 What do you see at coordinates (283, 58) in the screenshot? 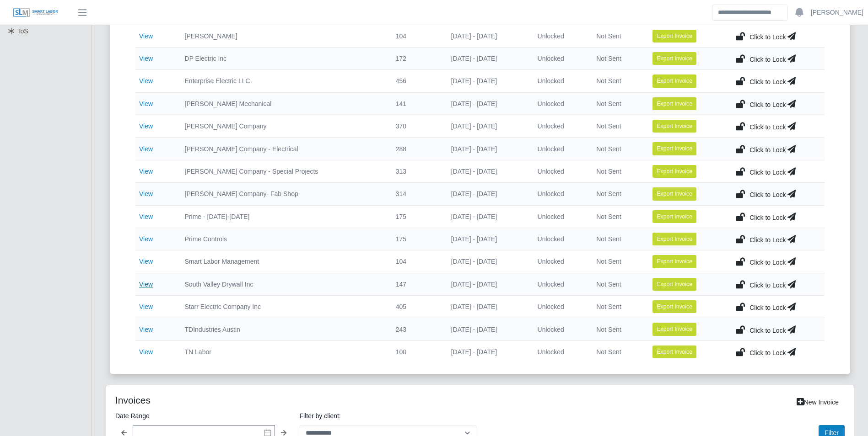
I see `td: DP Electric Inc` at bounding box center [283, 58].